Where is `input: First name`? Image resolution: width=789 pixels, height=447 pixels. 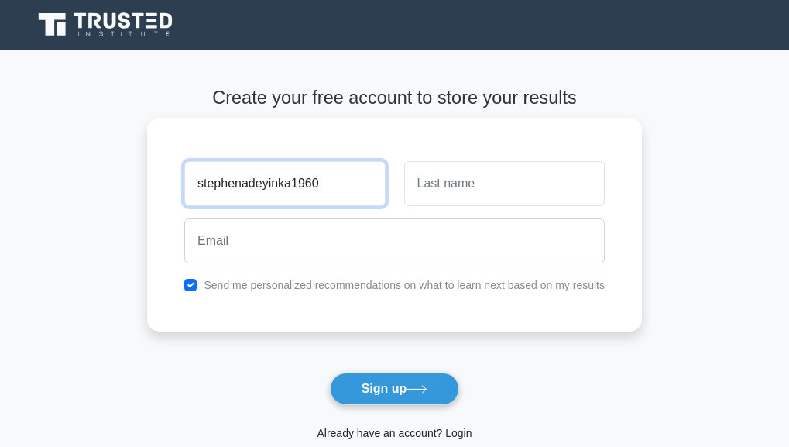
input: First name is located at coordinates (284, 183).